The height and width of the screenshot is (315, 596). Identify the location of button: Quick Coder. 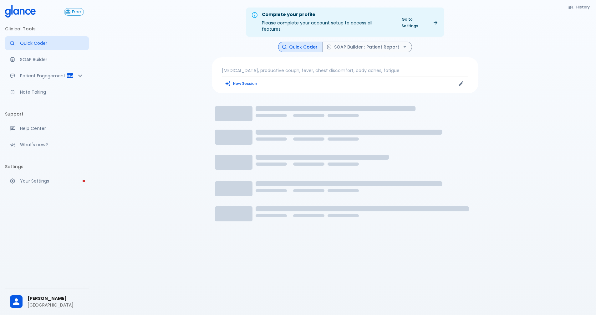
(300, 47).